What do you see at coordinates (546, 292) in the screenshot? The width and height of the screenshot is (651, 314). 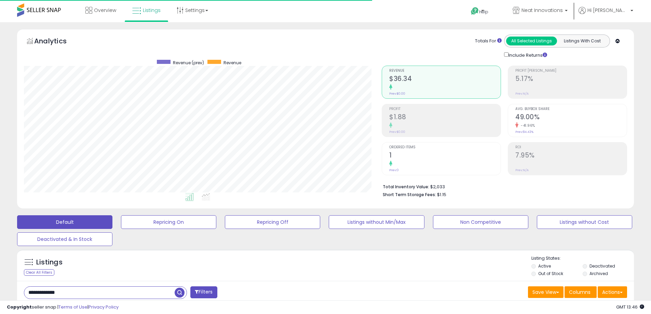 I see `button: Save View` at bounding box center [546, 292].